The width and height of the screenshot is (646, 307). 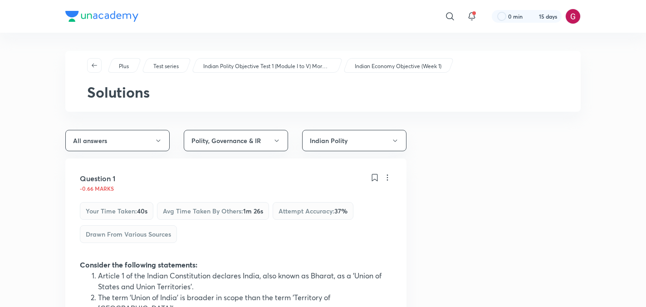 I want to click on p: Test series, so click(x=166, y=66).